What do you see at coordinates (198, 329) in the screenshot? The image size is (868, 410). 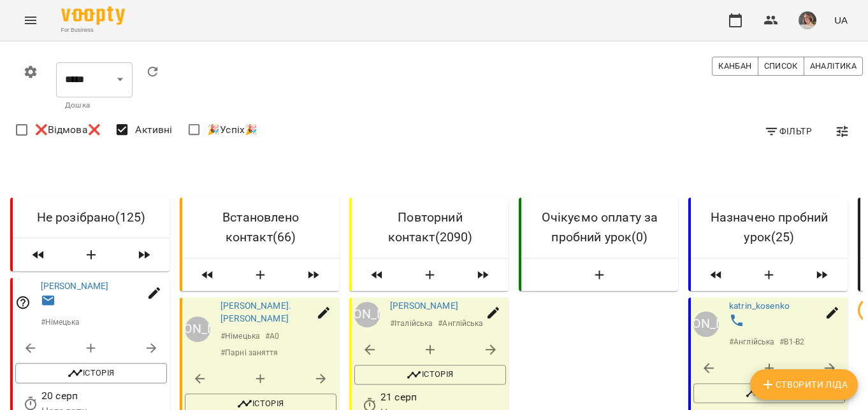 I see `div: Тригубенко Ангеліна` at bounding box center [198, 329].